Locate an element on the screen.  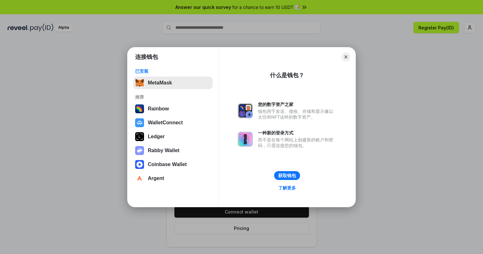
div: MetaMask is located at coordinates (160, 83).